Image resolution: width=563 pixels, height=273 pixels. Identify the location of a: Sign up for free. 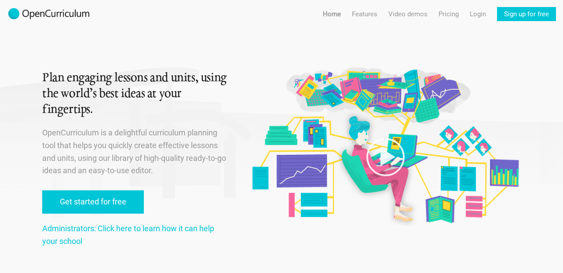
(526, 14).